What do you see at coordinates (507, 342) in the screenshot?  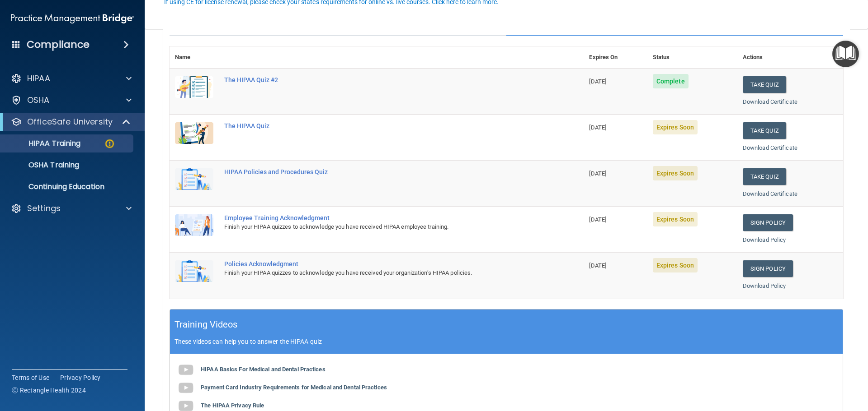 I see `p: These videos can help you to answer the HIPAA quiz` at bounding box center [507, 342].